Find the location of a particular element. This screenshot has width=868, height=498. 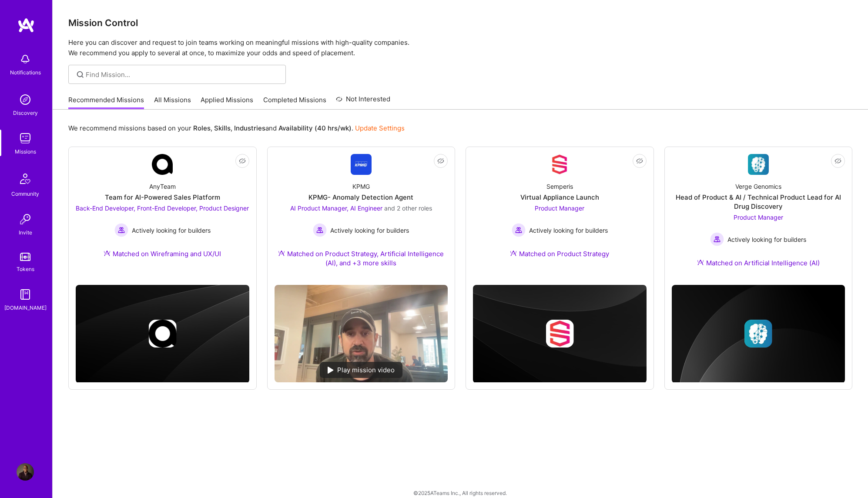

h3: Mission Control is located at coordinates (461, 23).